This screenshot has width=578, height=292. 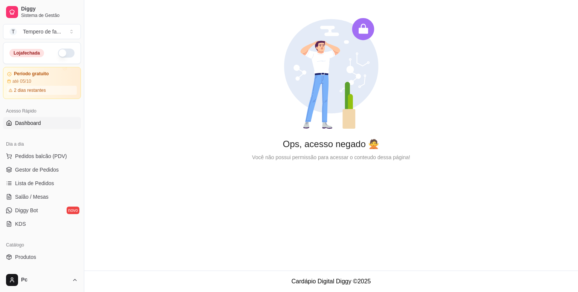 What do you see at coordinates (42, 123) in the screenshot?
I see `a: Dashboard` at bounding box center [42, 123].